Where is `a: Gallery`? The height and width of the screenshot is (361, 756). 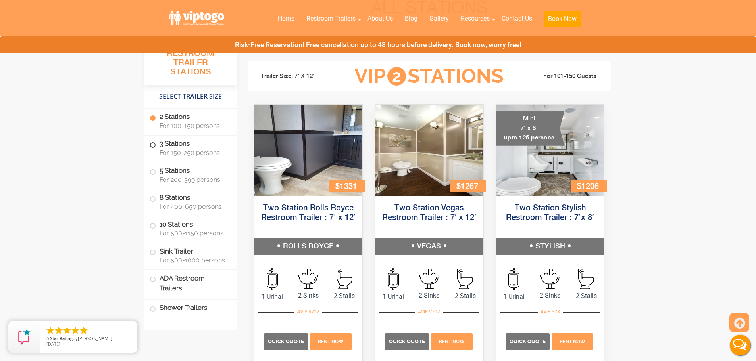
a: Gallery is located at coordinates (439, 19).